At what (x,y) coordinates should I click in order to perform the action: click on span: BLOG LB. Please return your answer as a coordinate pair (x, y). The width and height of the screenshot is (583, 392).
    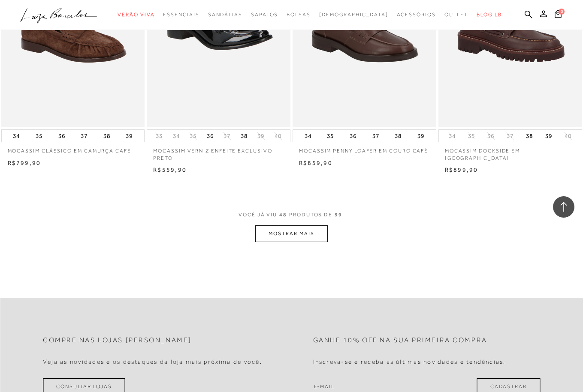
    Looking at the image, I should click on (489, 15).